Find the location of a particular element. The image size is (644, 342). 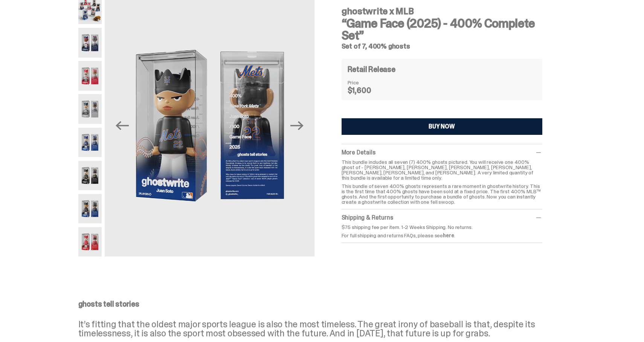

p: This bundle of seven 400% ghosts represents a rare moment in ghostwrite history. This is the firs... is located at coordinates (442, 194).